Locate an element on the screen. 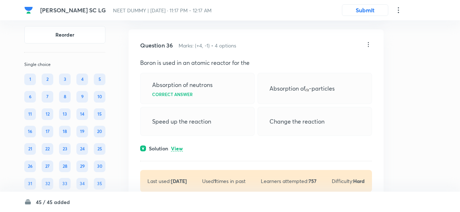 The width and height of the screenshot is (460, 212). img: \alpha is located at coordinates (307, 90).